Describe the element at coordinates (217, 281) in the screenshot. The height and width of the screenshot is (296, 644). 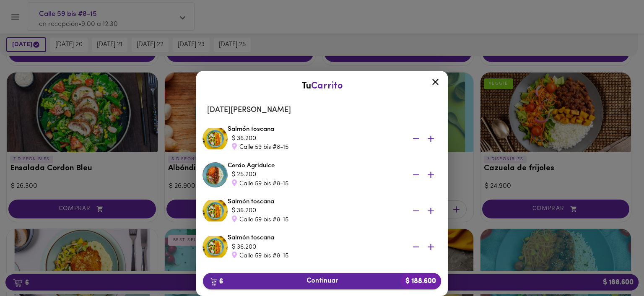
I see `b: 6` at that location.